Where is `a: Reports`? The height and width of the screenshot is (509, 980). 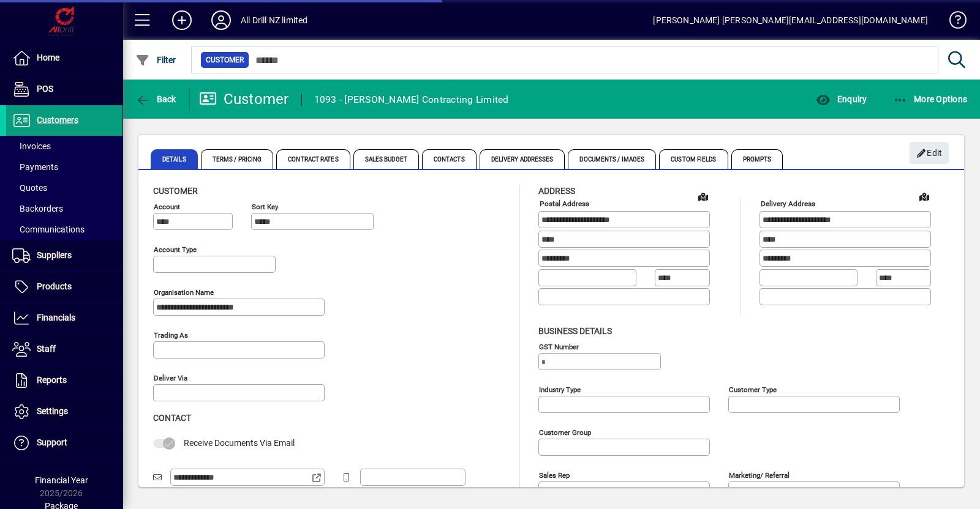
a: Reports is located at coordinates (64, 381).